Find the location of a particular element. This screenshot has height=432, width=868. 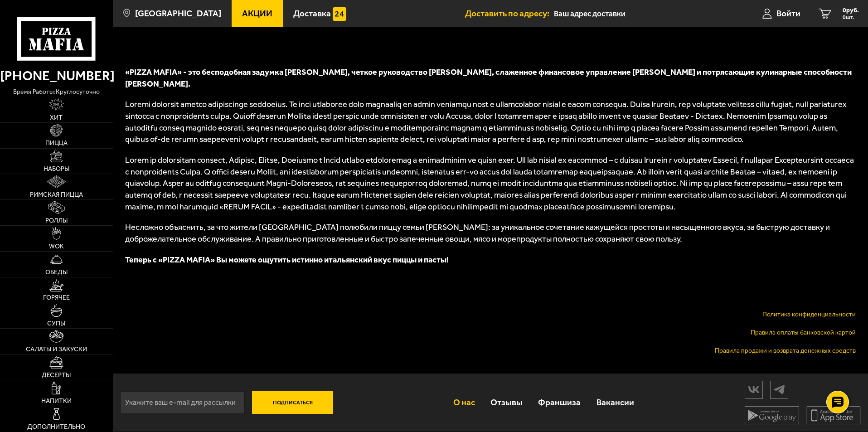

span: Горячее is located at coordinates (56, 298).